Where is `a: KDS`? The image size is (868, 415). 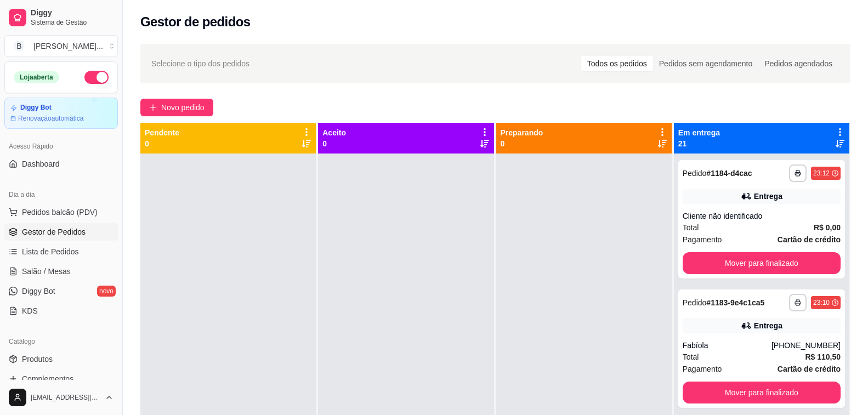 a: KDS is located at coordinates (61, 311).